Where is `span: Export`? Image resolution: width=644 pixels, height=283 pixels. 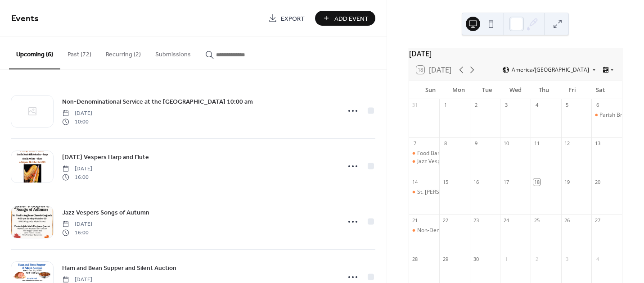
span: Export is located at coordinates (293, 18).